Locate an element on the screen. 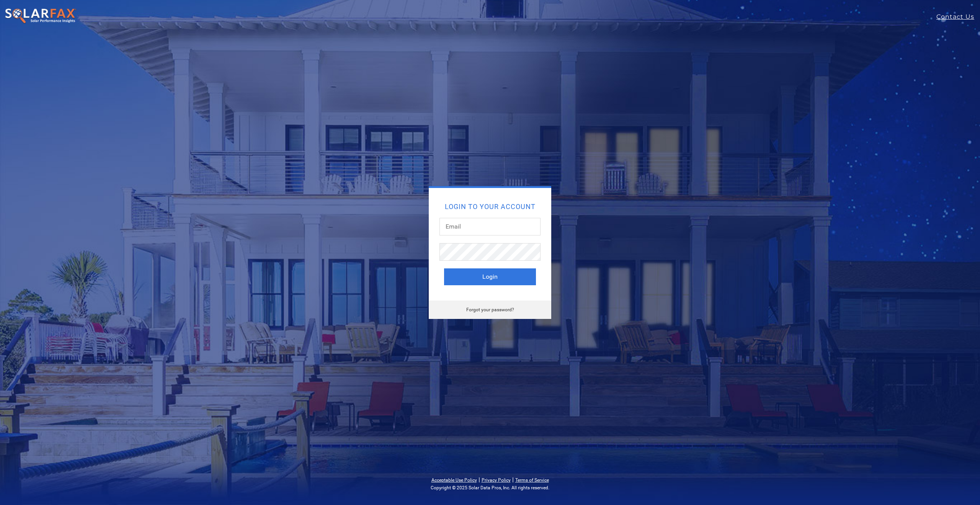 The image size is (980, 505). a: Privacy Policy is located at coordinates (496, 480).